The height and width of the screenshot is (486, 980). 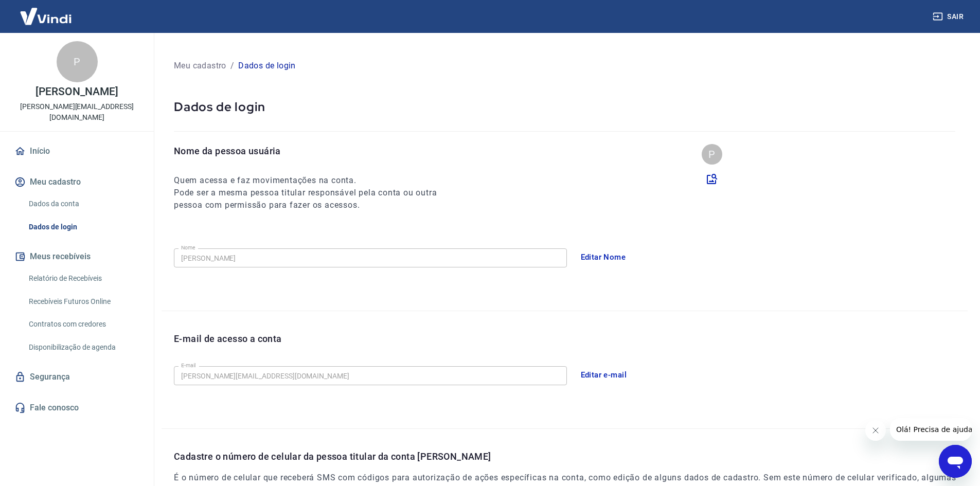 I want to click on a: Disponibilização de agenda, so click(x=83, y=347).